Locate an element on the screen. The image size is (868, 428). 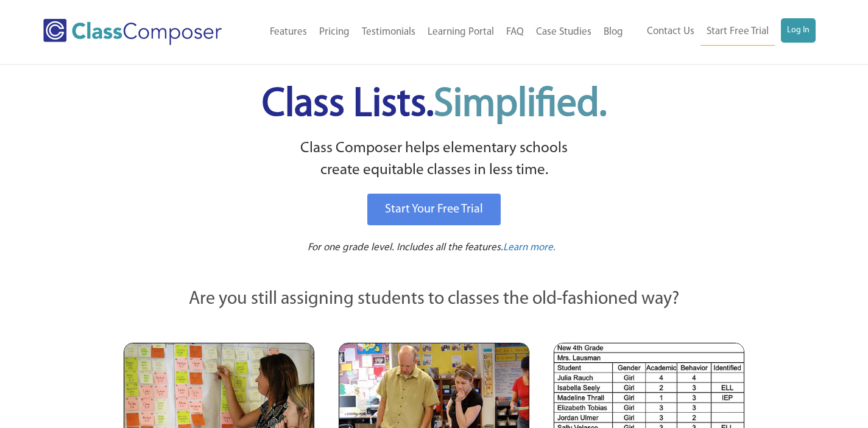
a: Start Your Free Trial is located at coordinates (434, 210).